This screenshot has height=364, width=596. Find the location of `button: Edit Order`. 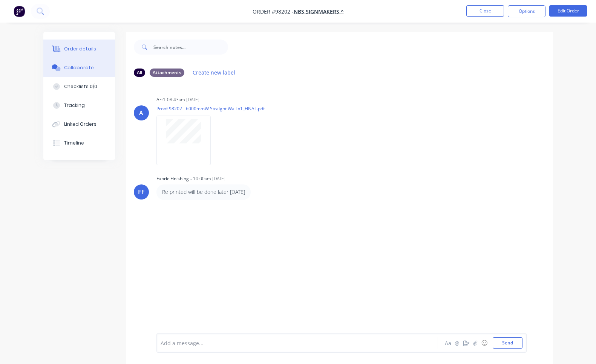

button: Edit Order is located at coordinates (568, 11).